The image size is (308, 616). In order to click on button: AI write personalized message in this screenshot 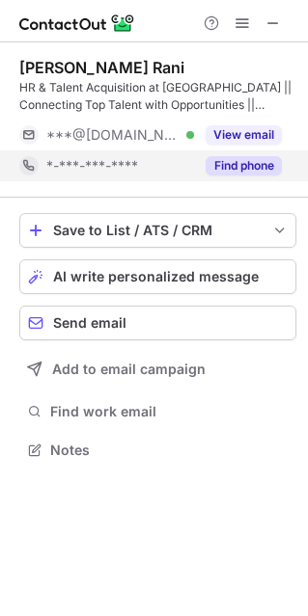, I will do `click(157, 277)`.